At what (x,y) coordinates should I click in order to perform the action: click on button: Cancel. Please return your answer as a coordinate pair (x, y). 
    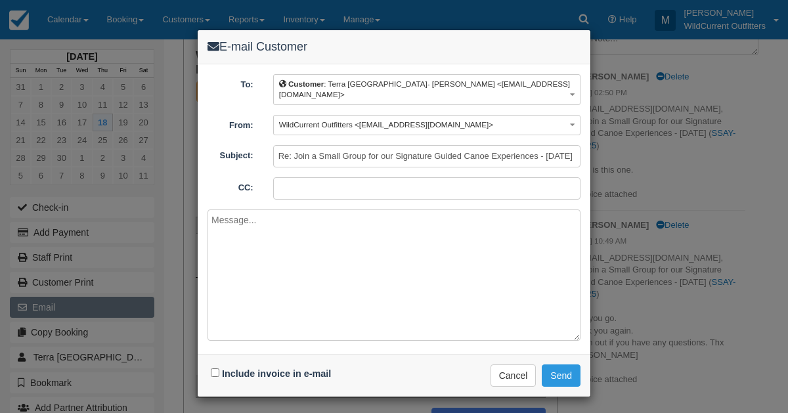
    Looking at the image, I should click on (513, 375).